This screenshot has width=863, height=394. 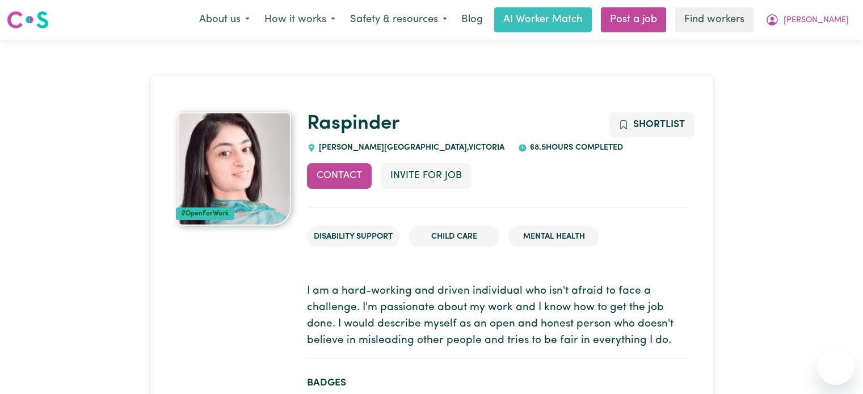 What do you see at coordinates (28, 20) in the screenshot?
I see `a: Careseekers logo` at bounding box center [28, 20].